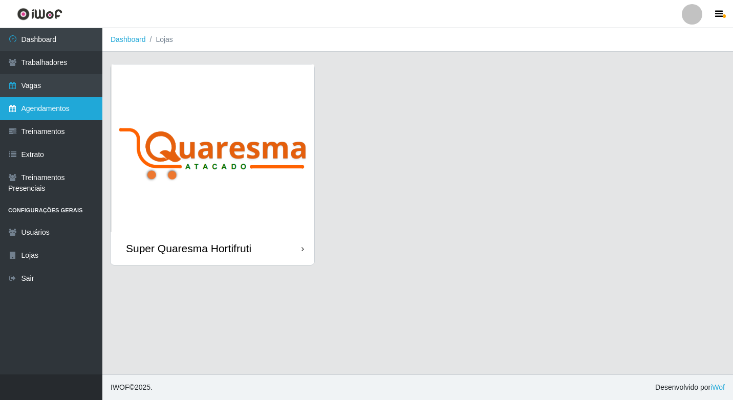 The height and width of the screenshot is (400, 733). I want to click on a: iWof, so click(717, 387).